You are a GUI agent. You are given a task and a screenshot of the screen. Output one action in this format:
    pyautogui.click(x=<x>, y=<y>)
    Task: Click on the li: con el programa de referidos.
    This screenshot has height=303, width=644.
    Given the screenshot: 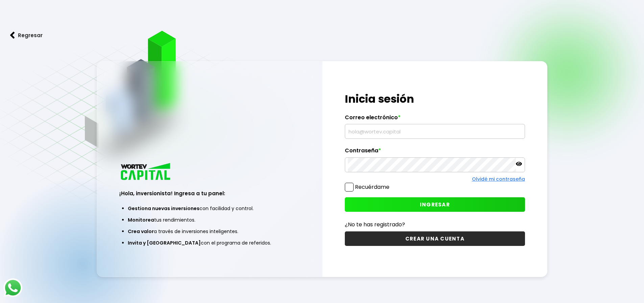 What is the action you would take?
    pyautogui.click(x=209, y=243)
    